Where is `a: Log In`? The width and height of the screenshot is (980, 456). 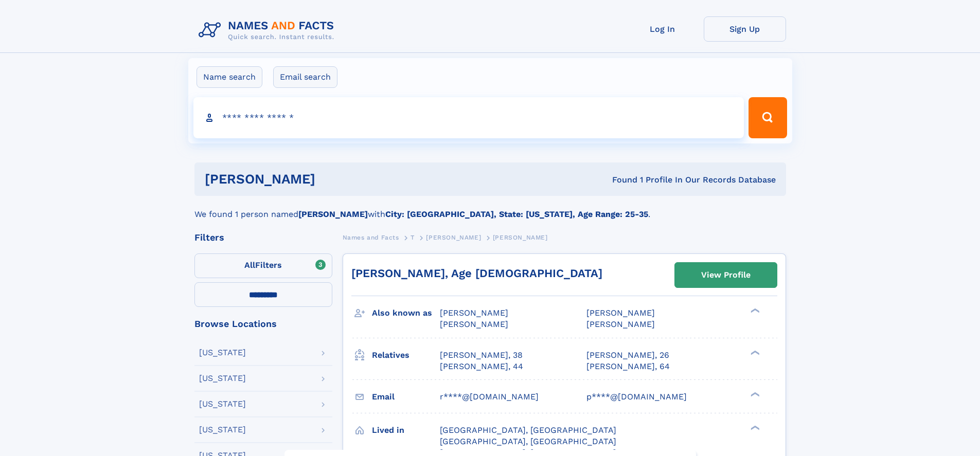
a: Log In is located at coordinates (662, 29).